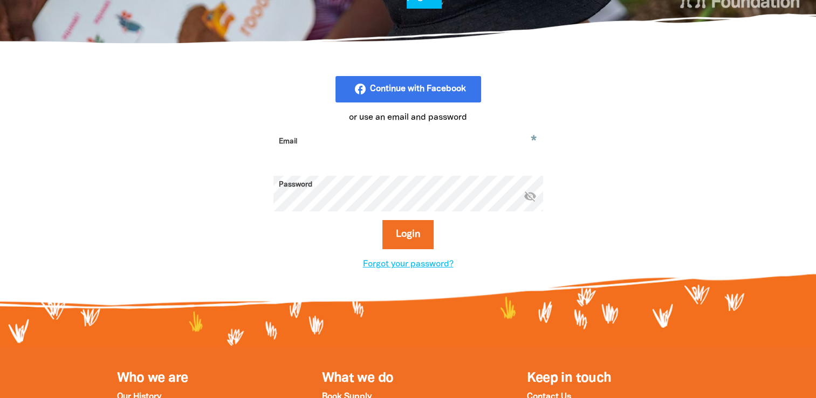 Image resolution: width=816 pixels, height=398 pixels. I want to click on a: What we do, so click(357, 378).